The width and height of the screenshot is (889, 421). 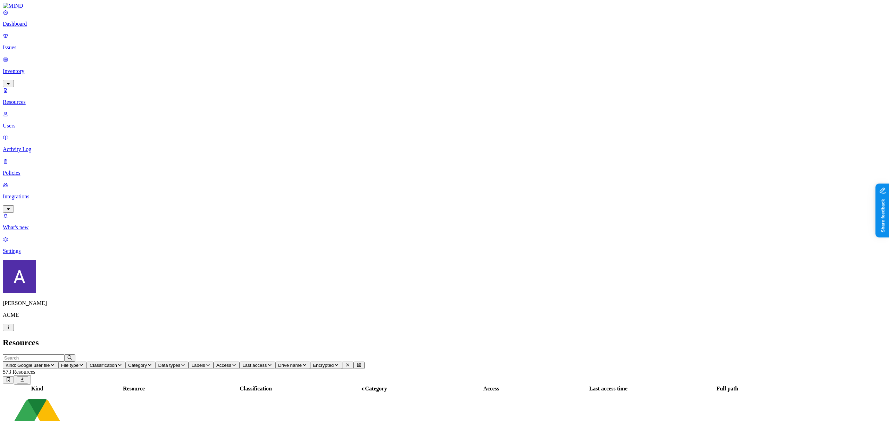 I want to click on a: Dashboard, so click(x=444, y=18).